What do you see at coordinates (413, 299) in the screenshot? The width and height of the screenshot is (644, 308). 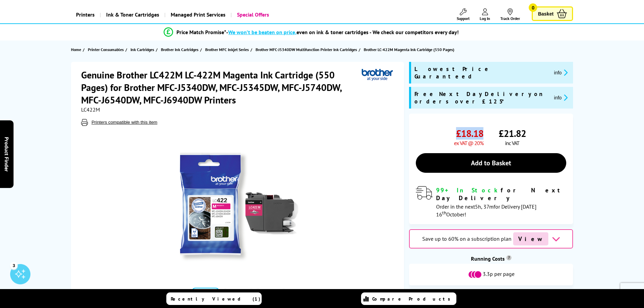 I see `span: Compare Products` at bounding box center [413, 299].